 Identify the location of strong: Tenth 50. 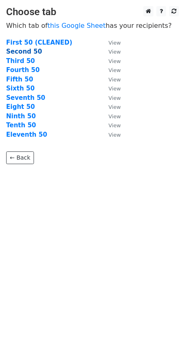
(21, 125).